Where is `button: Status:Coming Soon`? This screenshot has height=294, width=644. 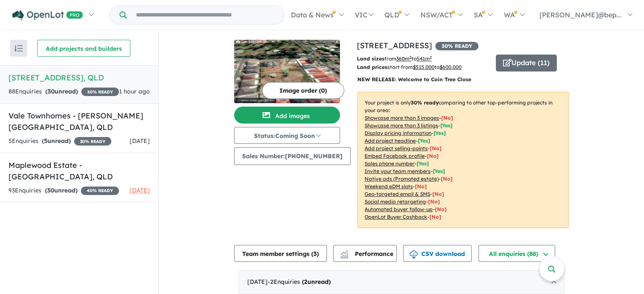 button: Status:Coming Soon is located at coordinates (287, 135).